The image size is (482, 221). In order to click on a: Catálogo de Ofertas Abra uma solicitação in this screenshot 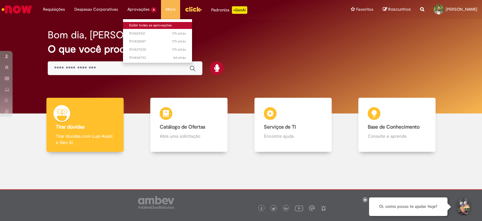, I will do `click(189, 125)`.